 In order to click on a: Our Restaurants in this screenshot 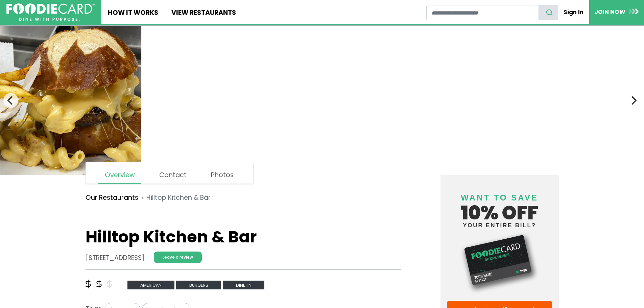, I will do `click(112, 198)`.